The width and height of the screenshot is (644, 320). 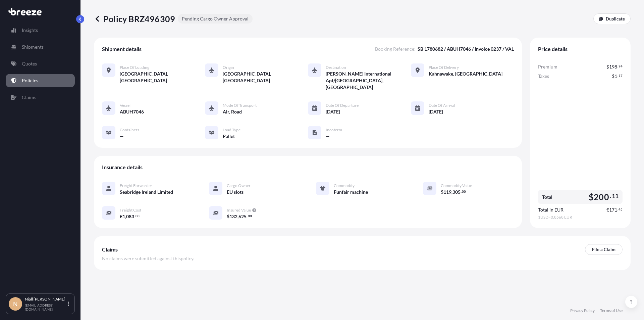 I want to click on a: Insights, so click(x=40, y=30).